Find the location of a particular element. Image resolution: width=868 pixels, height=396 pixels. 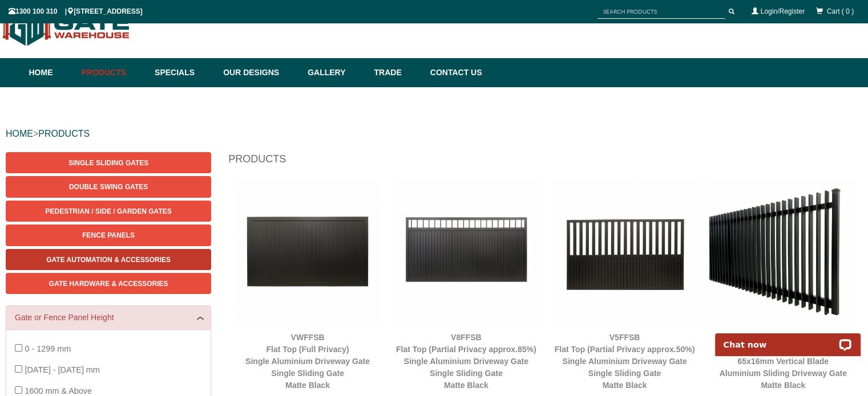

a: Gate or Fence Panel Height is located at coordinates (108, 317).